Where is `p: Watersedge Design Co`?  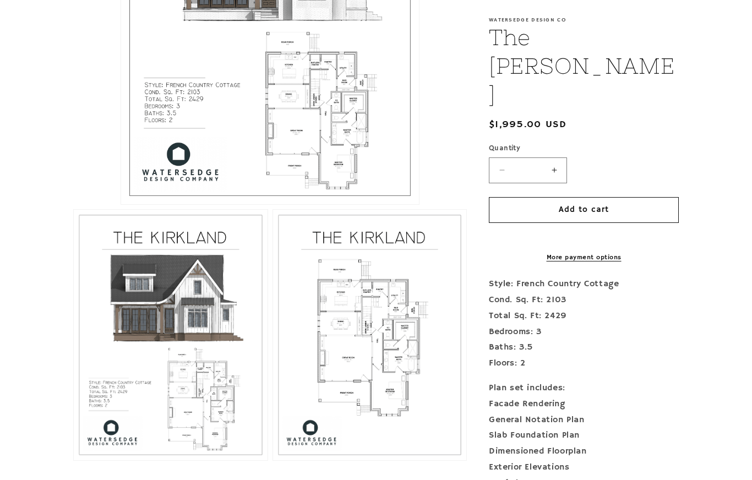 p: Watersedge Design Co is located at coordinates (583, 20).